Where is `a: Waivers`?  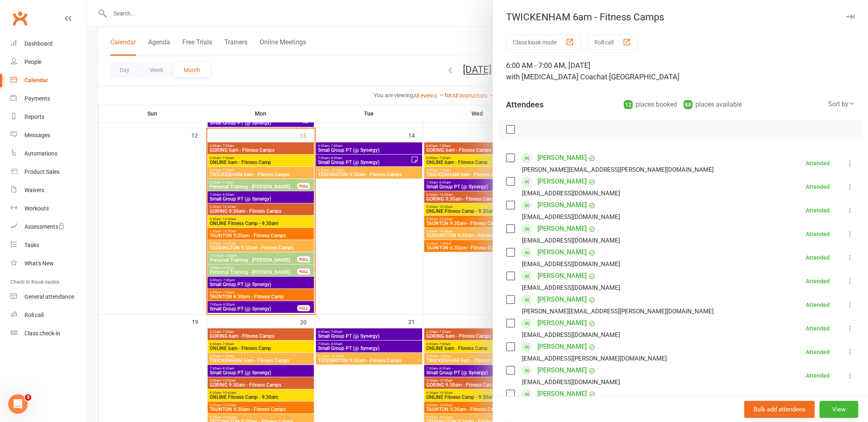
a: Waivers is located at coordinates (48, 190).